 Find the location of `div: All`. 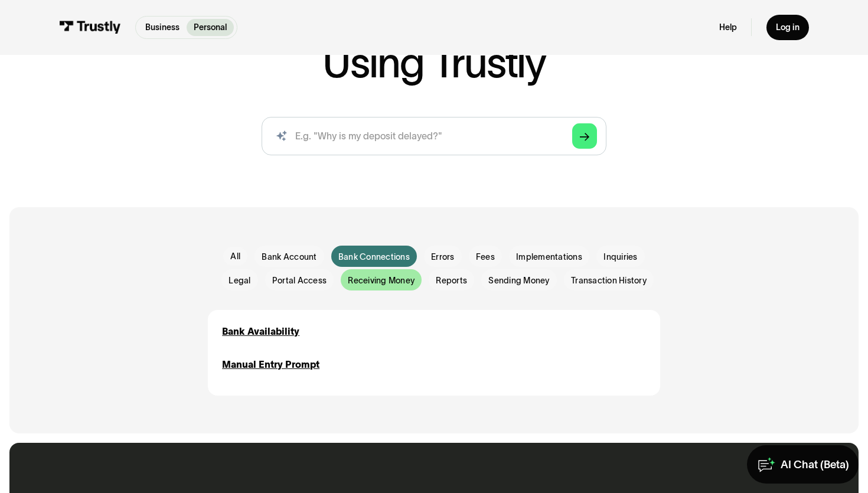

div: All is located at coordinates (235, 256).